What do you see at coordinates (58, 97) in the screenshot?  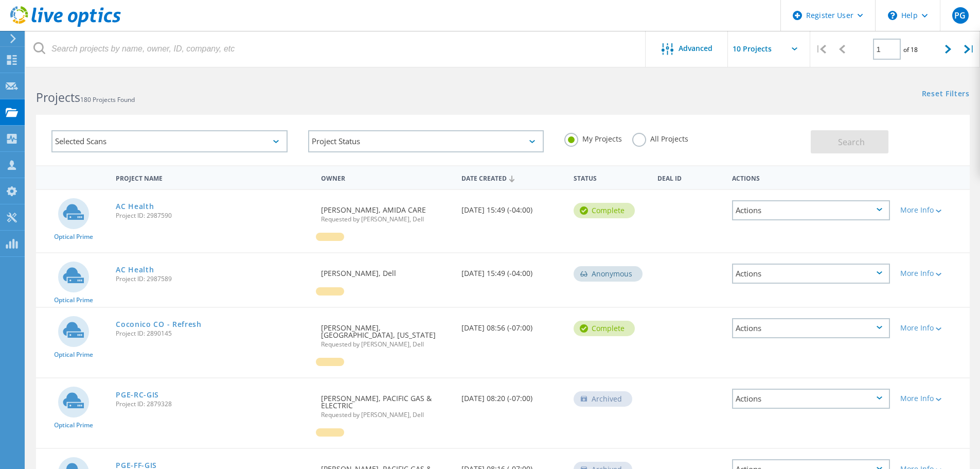 I see `b: Projects` at bounding box center [58, 97].